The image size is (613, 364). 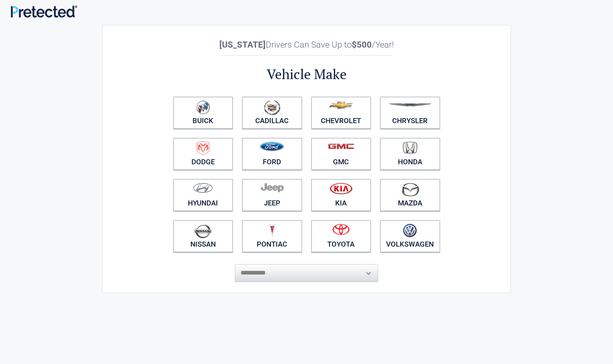 What do you see at coordinates (410, 154) in the screenshot?
I see `a: Honda` at bounding box center [410, 154].